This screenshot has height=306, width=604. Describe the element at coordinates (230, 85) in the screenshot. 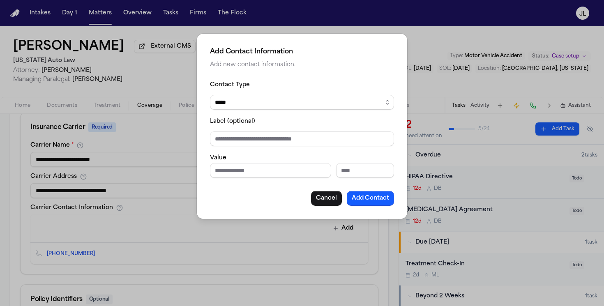

I see `label: Contact Type` at that location.